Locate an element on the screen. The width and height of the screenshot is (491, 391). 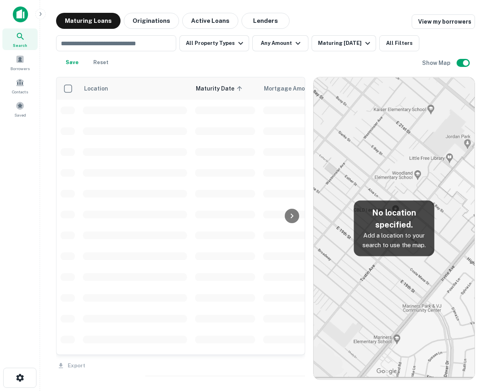
h5: No location specified. is located at coordinates (394, 219).